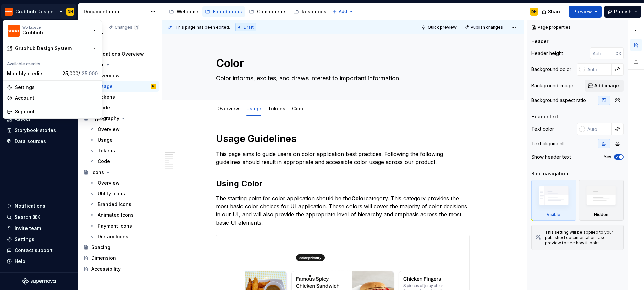 The height and width of the screenshot is (290, 644). What do you see at coordinates (52, 63) in the screenshot?
I see `div: Available credits` at bounding box center [52, 63].